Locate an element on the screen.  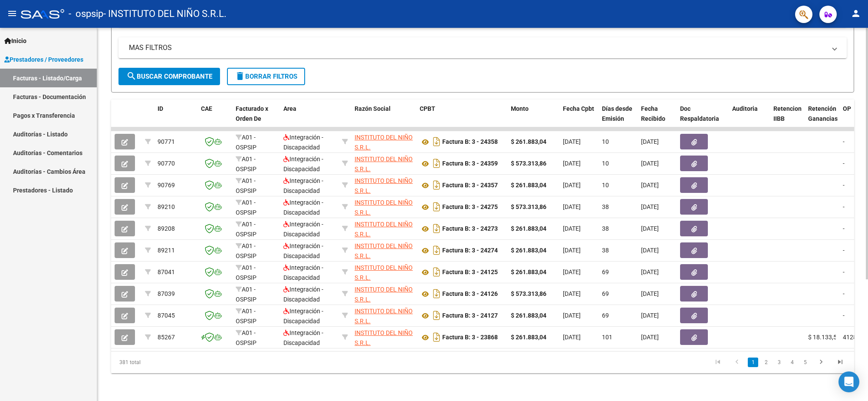
a: 3 is located at coordinates (779, 362).